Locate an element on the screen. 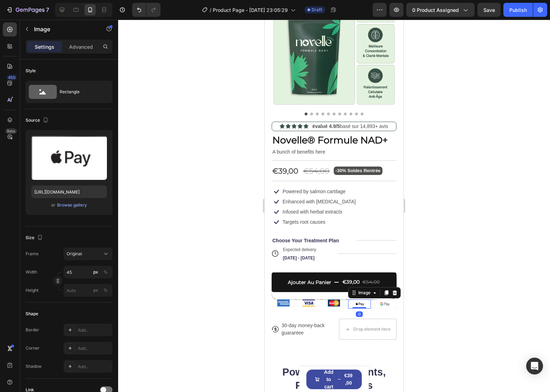 The image size is (550, 392). div: Undo/Redo is located at coordinates (146, 10).